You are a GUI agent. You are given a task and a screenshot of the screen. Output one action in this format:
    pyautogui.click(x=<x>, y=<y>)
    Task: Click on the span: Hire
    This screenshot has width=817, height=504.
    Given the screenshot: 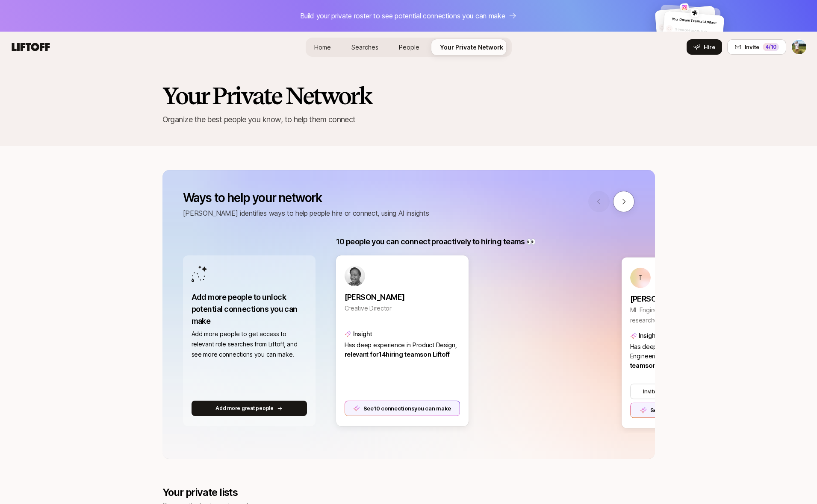 What is the action you would take?
    pyautogui.click(x=710, y=47)
    